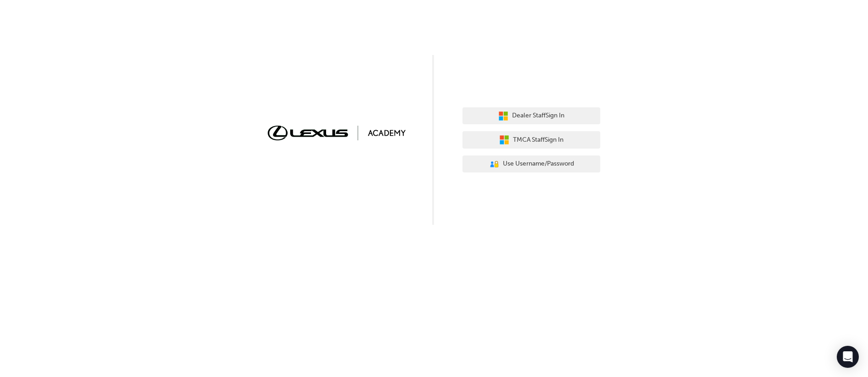 This screenshot has height=377, width=868. Describe the element at coordinates (531, 140) in the screenshot. I see `button: TMCA StaffSign In` at that location.